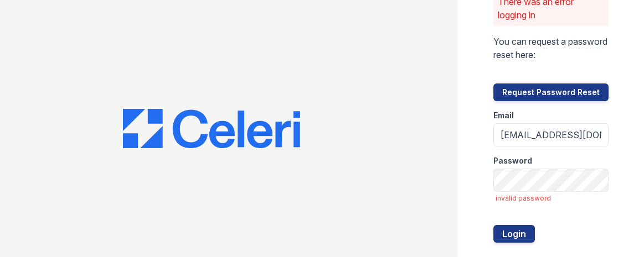 This screenshot has width=644, height=257. Describe the element at coordinates (551, 48) in the screenshot. I see `p: You can request a password reset here:` at that location.